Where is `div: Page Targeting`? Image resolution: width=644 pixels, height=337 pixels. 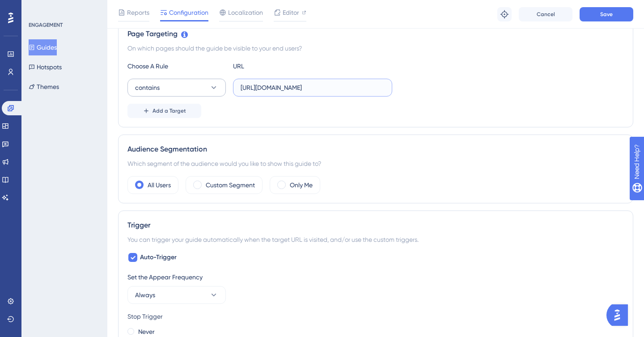 div: Page Targeting is located at coordinates (376, 34).